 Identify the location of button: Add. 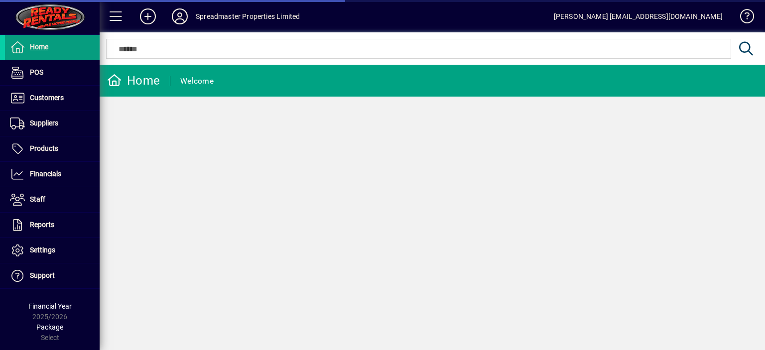
(148, 16).